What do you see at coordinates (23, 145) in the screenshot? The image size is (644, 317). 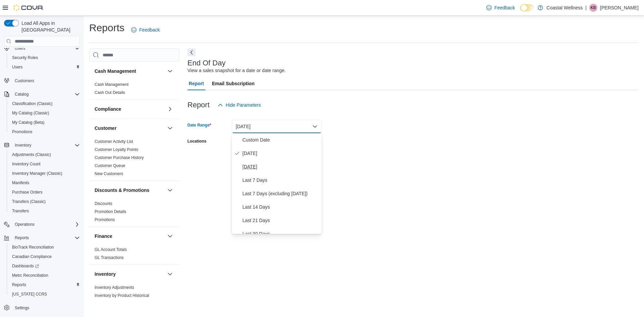 I see `span: Inventory` at bounding box center [23, 145].